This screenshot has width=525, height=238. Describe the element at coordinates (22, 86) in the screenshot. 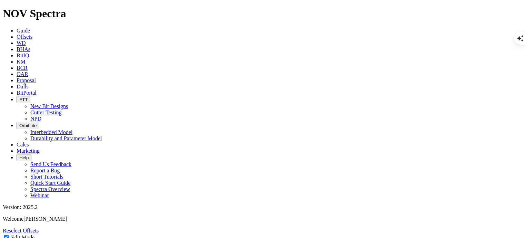

I see `span: Dulls` at that location.